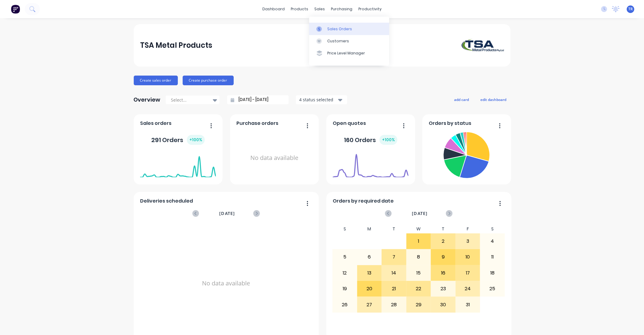 The width and height of the screenshot is (644, 335). Describe the element at coordinates (419, 289) in the screenshot. I see `div: 22` at that location.